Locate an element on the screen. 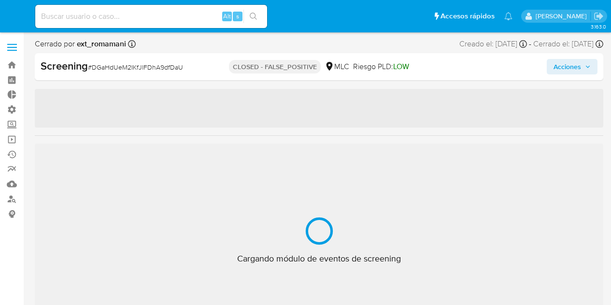 This screenshot has width=611, height=305. p: CLOSED - FALSE_POSITIVE is located at coordinates (275, 67).